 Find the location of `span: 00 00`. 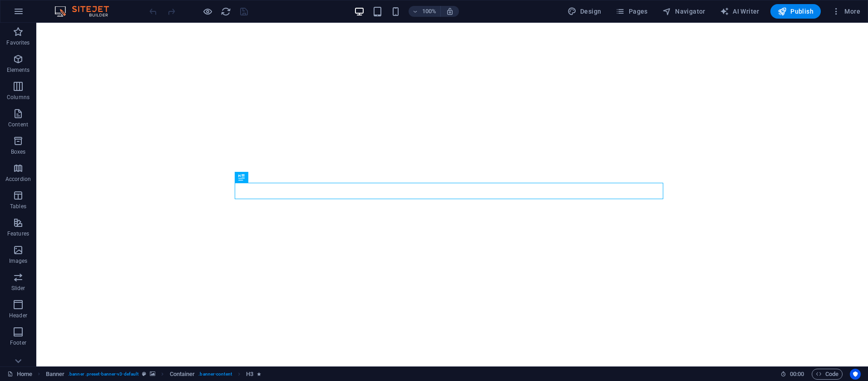

span: 00 00 is located at coordinates (797, 374).